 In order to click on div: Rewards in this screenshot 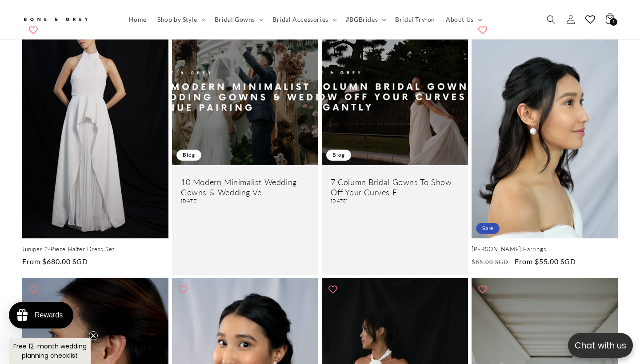, I will do `click(49, 315)`.